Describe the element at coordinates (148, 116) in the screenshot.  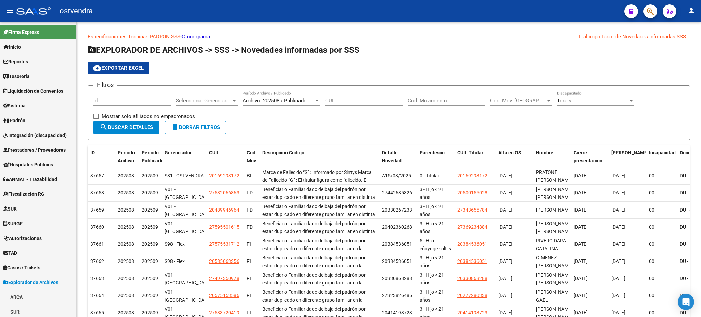
I see `span: Mostrar solo afiliados no empadronados` at that location.